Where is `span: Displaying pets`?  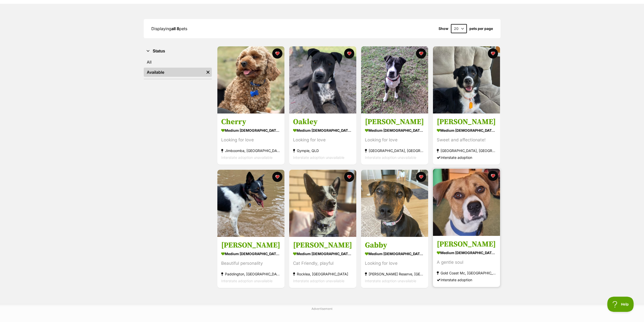
span: Displaying pets is located at coordinates (169, 29).